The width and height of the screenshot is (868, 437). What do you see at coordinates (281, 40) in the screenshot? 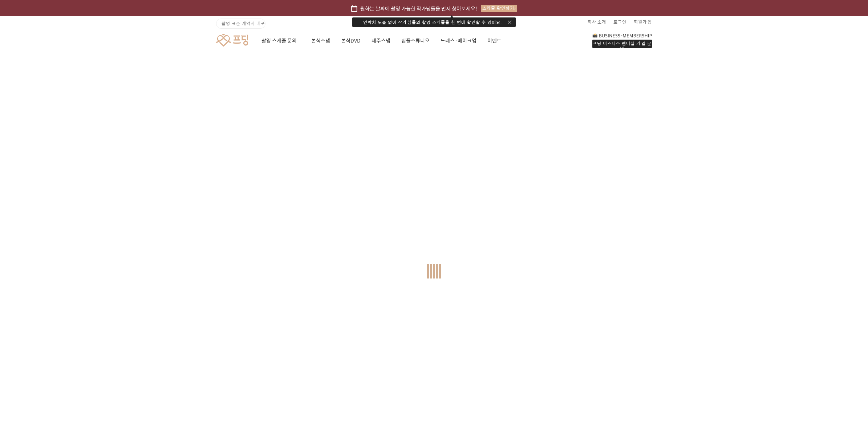
I see `a: 촬영 스케줄 문의` at bounding box center [281, 40].